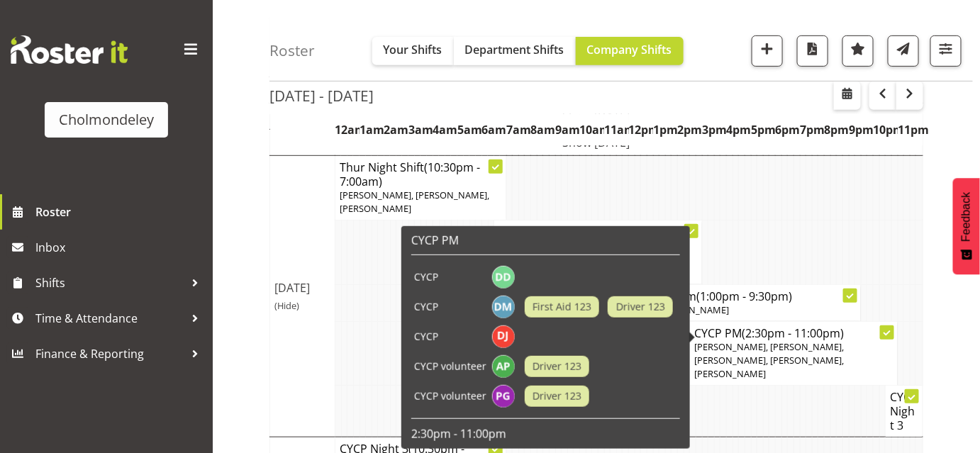 The height and width of the screenshot is (453, 980). Describe the element at coordinates (966, 226) in the screenshot. I see `button: Feedback - Show survey` at that location.